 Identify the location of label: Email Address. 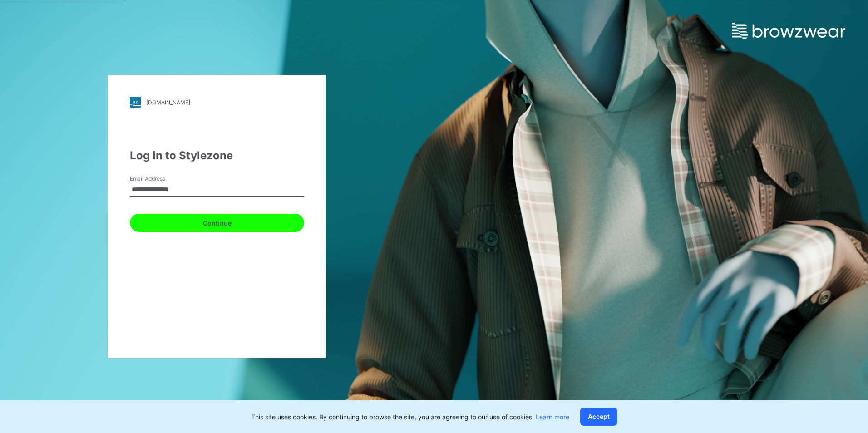
(162, 179).